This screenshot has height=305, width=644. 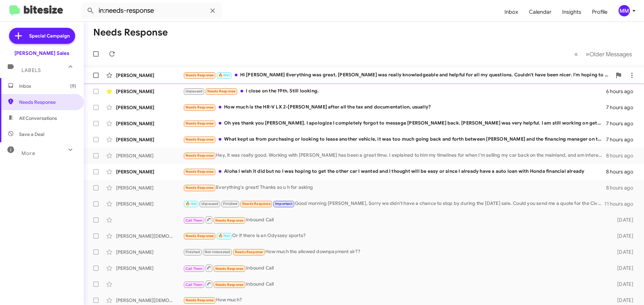 I want to click on input: Search, so click(x=151, y=11).